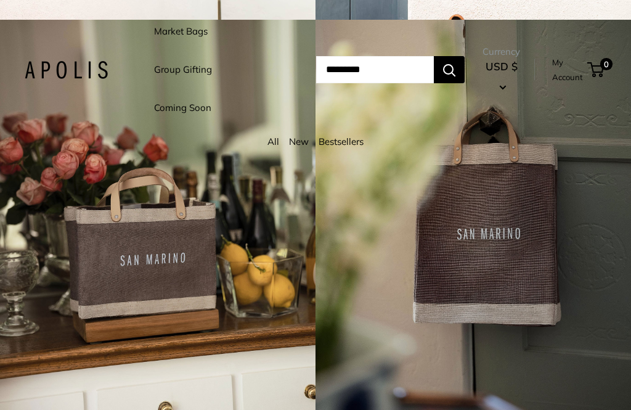  I want to click on a: Market Bags, so click(181, 31).